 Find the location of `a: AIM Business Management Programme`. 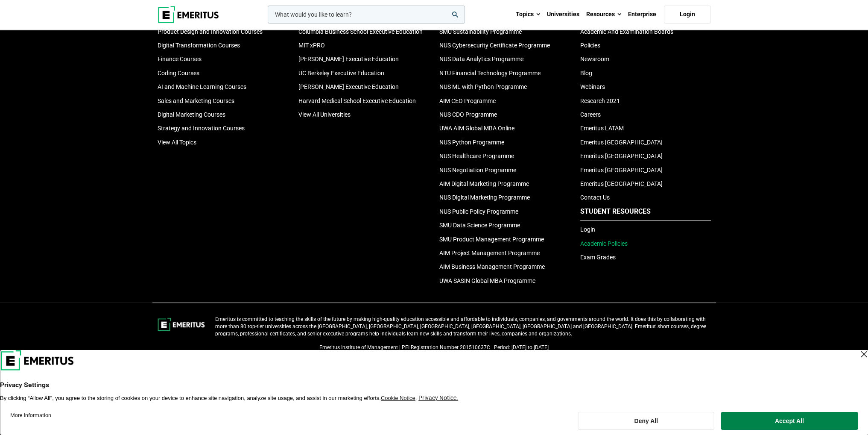

a: AIM Business Management Programme is located at coordinates (492, 267).